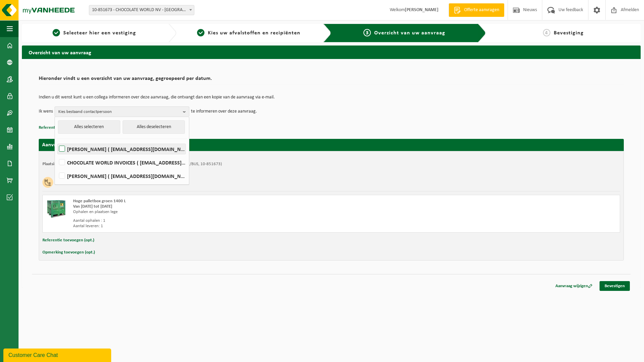  I want to click on strong: Plaatsingsadres:, so click(57, 163).